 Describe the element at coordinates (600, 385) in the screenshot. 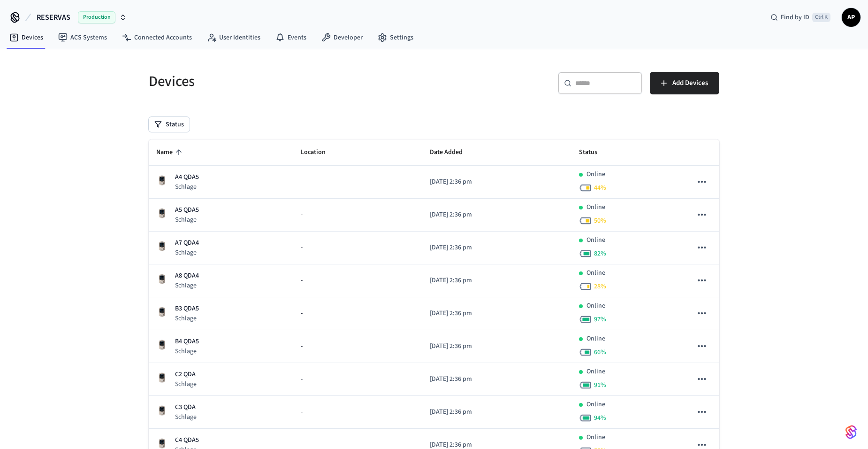

I see `span: 91 %` at that location.